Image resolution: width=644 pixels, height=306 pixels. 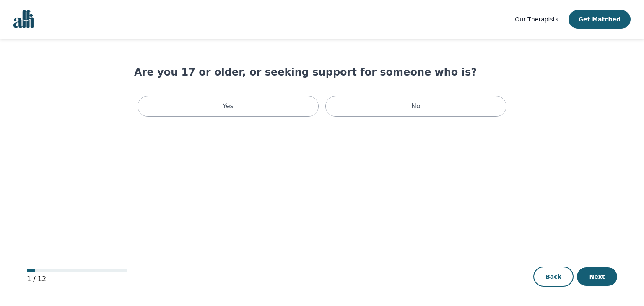 What do you see at coordinates (536, 19) in the screenshot?
I see `a: Our Therapists` at bounding box center [536, 19].